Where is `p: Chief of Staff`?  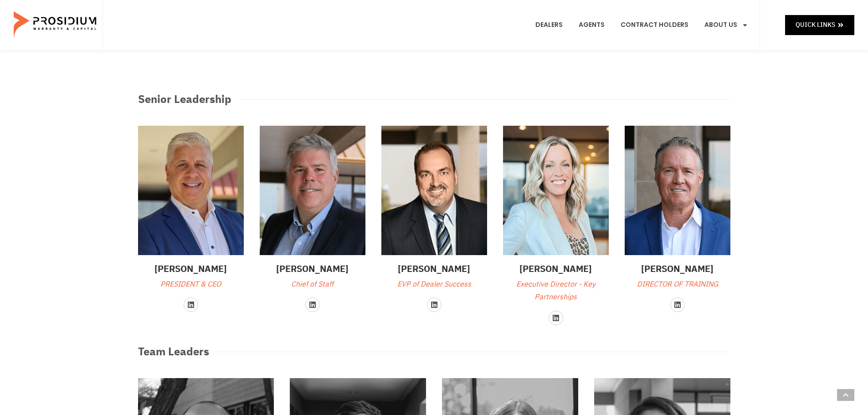 p: Chief of Staff is located at coordinates (313, 284).